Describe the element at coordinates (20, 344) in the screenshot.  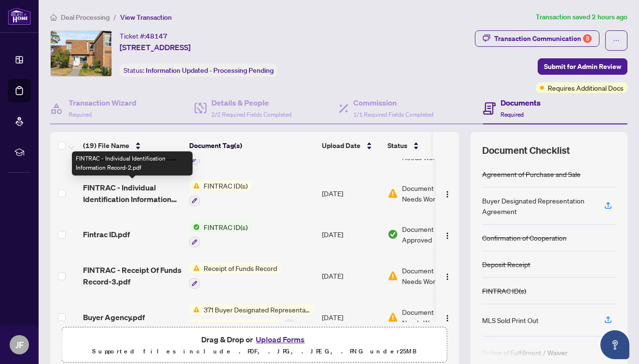
I see `span: JF` at that location.